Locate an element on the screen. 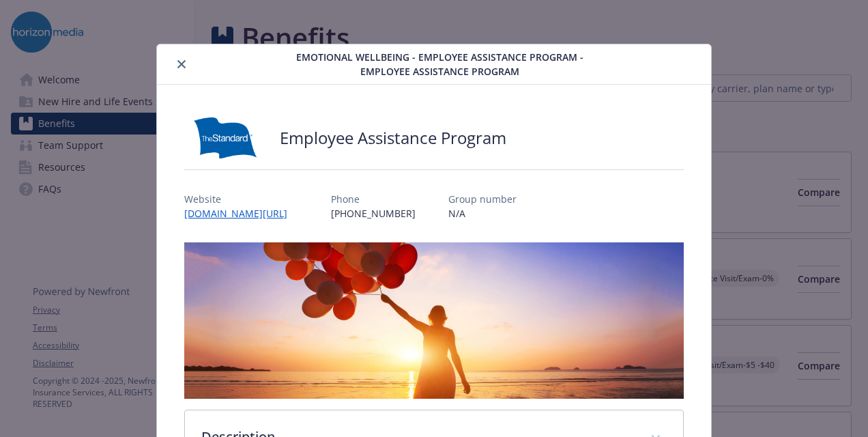 The width and height of the screenshot is (868, 437). p: Website is located at coordinates (241, 199).